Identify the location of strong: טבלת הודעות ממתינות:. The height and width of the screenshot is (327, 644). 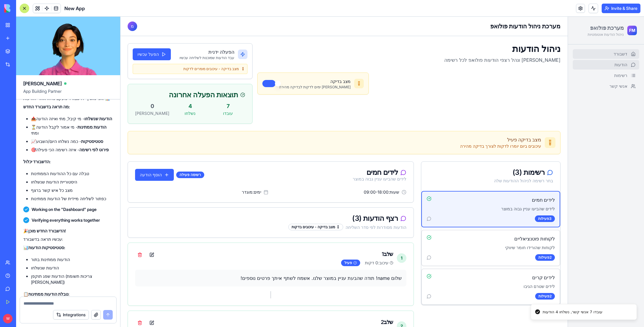
(49, 294).